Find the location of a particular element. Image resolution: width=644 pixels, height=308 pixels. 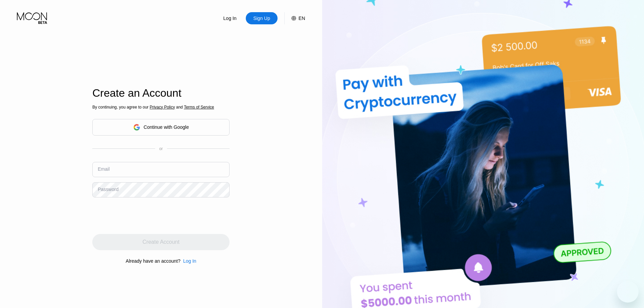

div: Sign Up is located at coordinates (262, 18).